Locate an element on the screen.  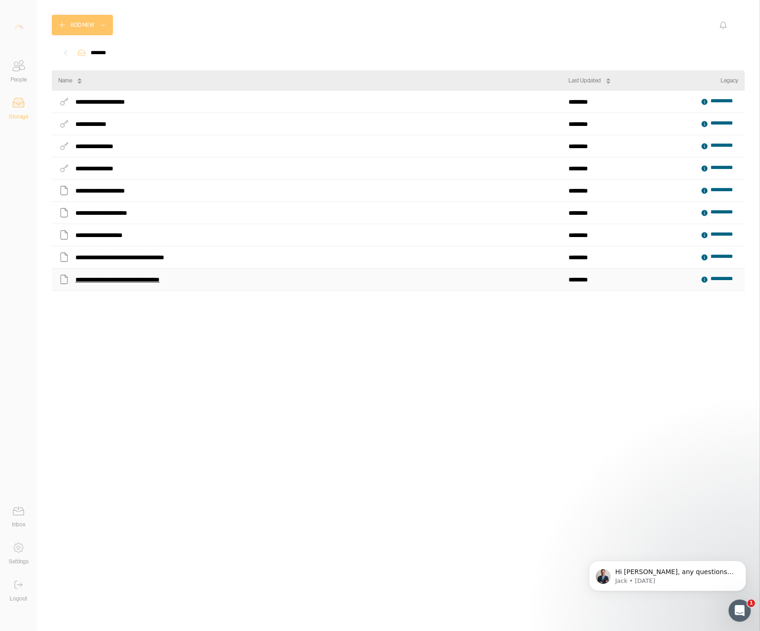
div: People is located at coordinates (19, 80).